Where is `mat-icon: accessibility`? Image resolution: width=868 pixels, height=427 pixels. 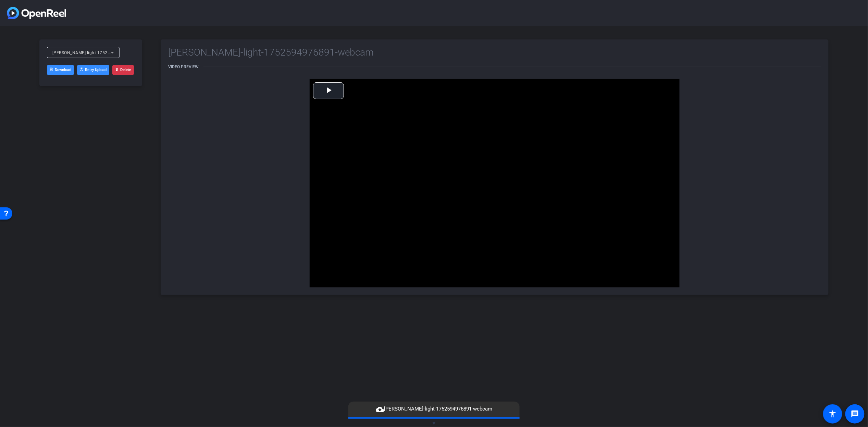
mat-icon: accessibility is located at coordinates (833, 414).